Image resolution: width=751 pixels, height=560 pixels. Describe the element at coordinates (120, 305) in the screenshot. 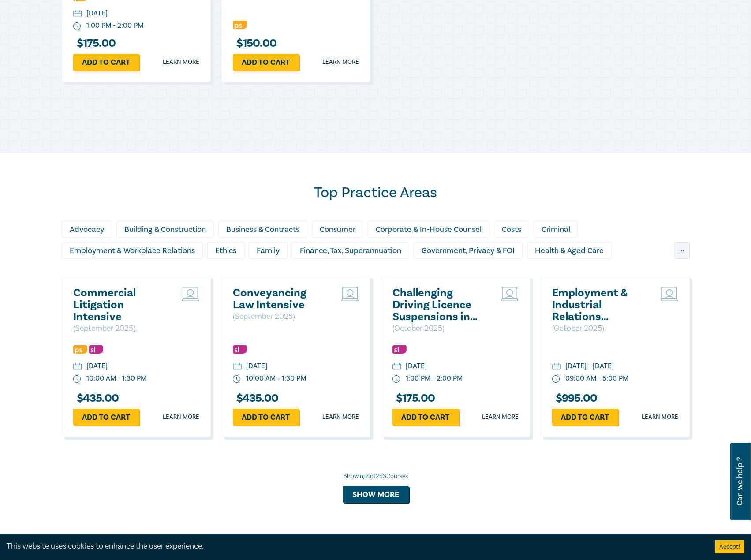

I see `a: Commercial Litigation Intensive` at that location.